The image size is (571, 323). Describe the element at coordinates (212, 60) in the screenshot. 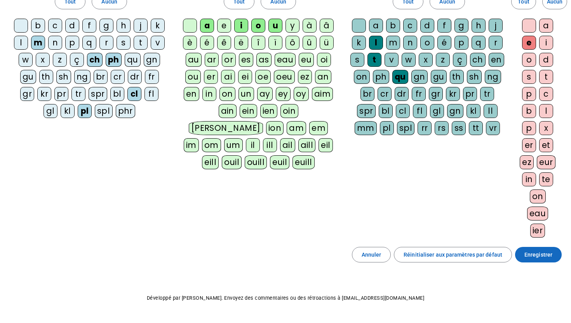

I see `div: ar` at that location.